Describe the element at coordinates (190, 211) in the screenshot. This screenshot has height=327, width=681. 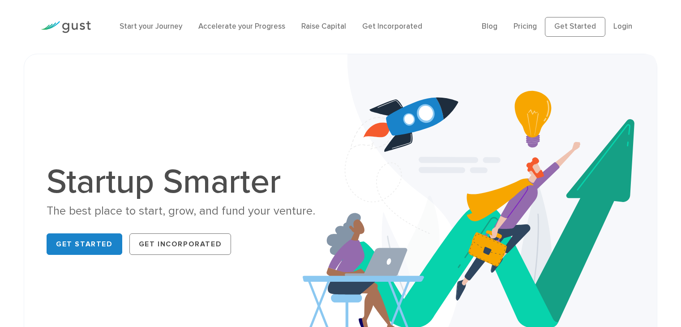
I see `div: The best place to start, grow, and fund your venture.` at that location.